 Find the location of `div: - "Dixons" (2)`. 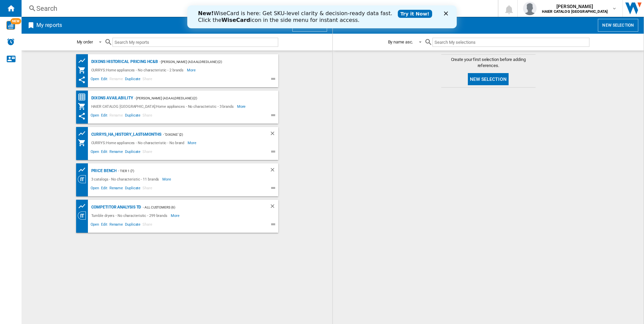

div: - "Dixons" (2) is located at coordinates (209, 134).